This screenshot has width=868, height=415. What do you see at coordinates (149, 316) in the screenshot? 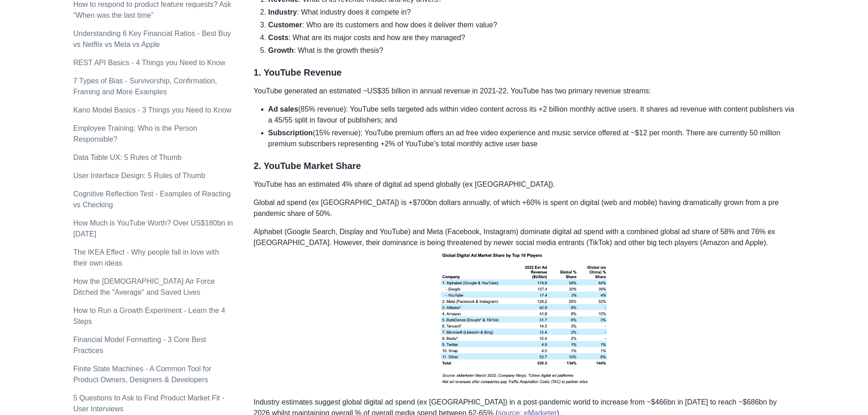
I see `a: How to Run a Growth Experiment - Learn the 4 Steps` at bounding box center [149, 316].